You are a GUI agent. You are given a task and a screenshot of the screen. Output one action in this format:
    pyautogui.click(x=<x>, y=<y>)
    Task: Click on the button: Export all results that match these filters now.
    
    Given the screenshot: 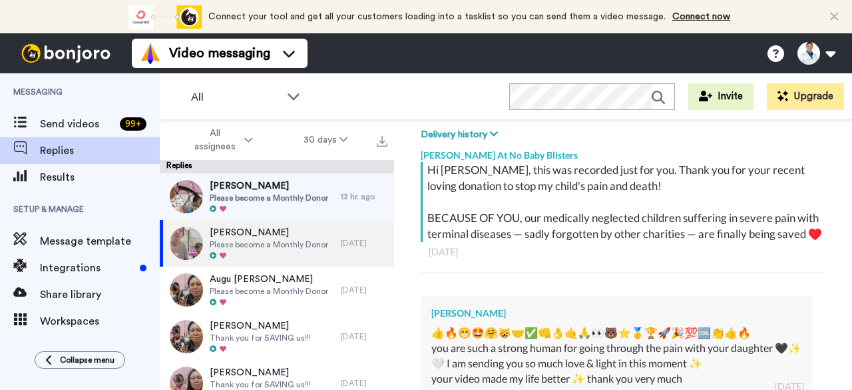 What is the action you would take?
    pyautogui.click(x=382, y=140)
    